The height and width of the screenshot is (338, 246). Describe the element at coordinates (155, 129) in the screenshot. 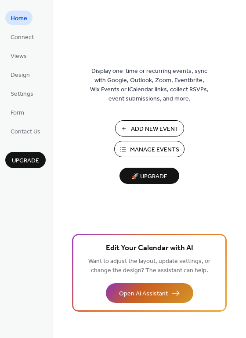

I see `span: Add New Event` at that location.